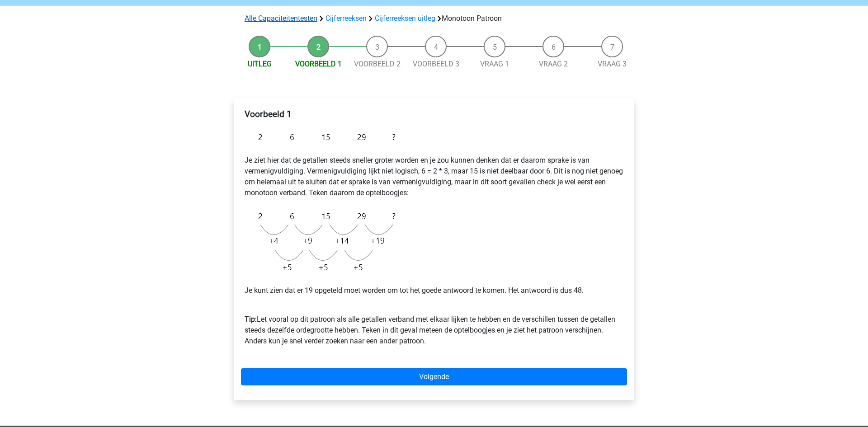 The image size is (868, 427). I want to click on b: Voorbeeld 1, so click(268, 114).